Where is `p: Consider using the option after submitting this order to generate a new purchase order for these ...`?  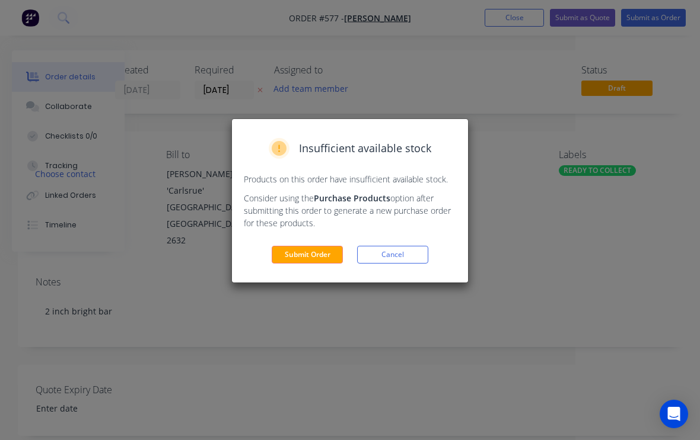
p: Consider using the option after submitting this order to generate a new purchase order for these ... is located at coordinates (350, 210).